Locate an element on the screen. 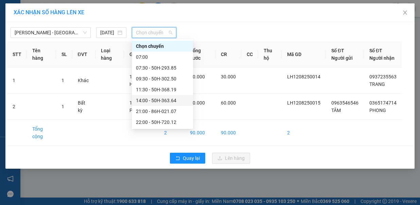  button: uploadLên hàng is located at coordinates (231, 158).